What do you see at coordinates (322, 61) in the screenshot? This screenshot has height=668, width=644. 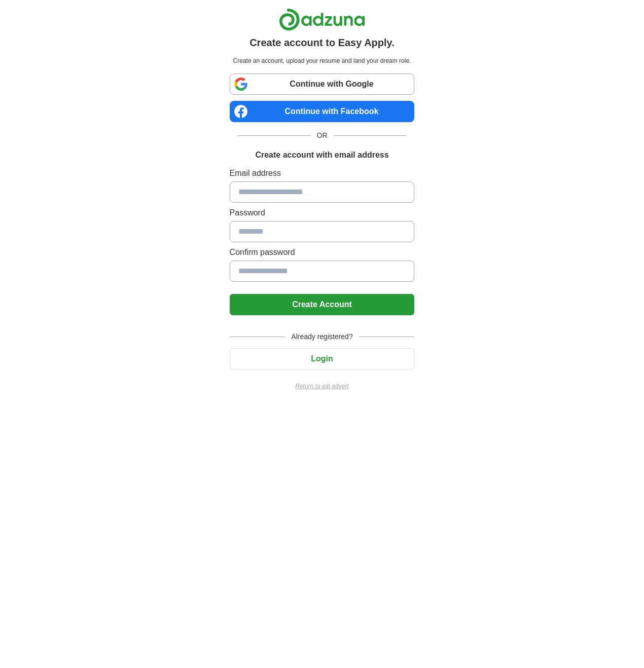 I see `p: Create an account, upload your resume and land your dream role.` at bounding box center [322, 61].